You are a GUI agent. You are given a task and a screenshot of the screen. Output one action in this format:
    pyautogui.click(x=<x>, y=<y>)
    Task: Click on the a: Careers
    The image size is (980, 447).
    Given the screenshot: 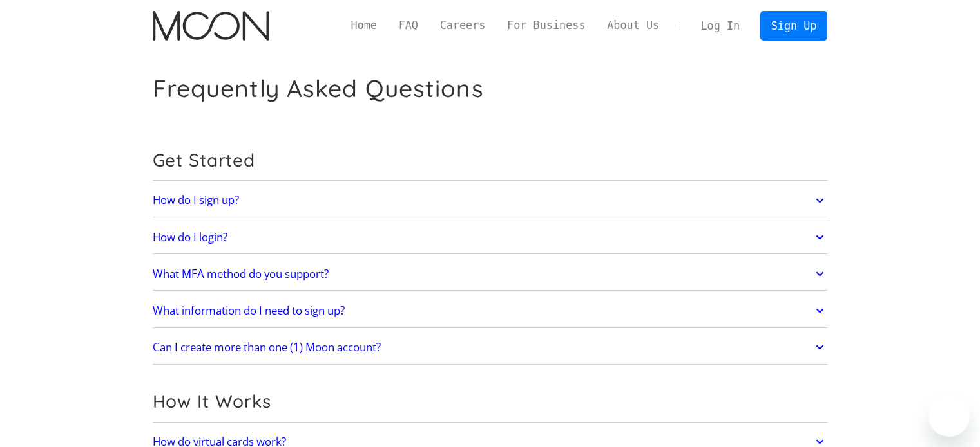 What is the action you would take?
    pyautogui.click(x=462, y=25)
    